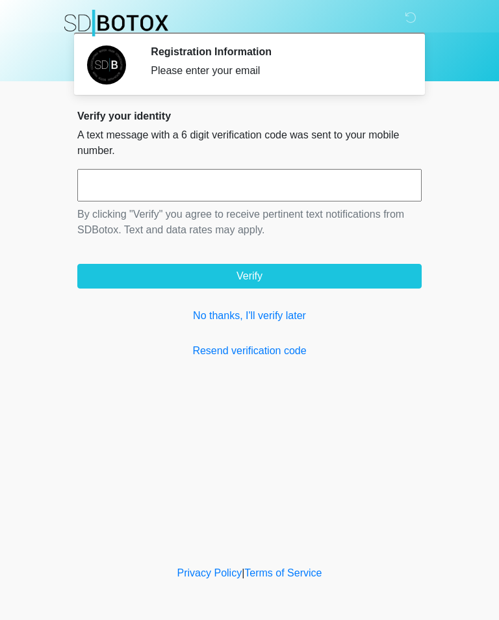  I want to click on a: No thanks, I'll verify later, so click(250, 316).